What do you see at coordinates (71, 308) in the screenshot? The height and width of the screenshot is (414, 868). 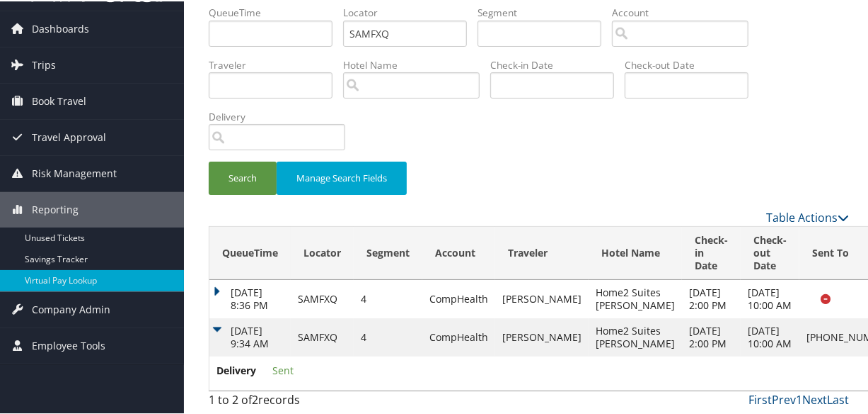 I see `span: Company Admin` at bounding box center [71, 308].